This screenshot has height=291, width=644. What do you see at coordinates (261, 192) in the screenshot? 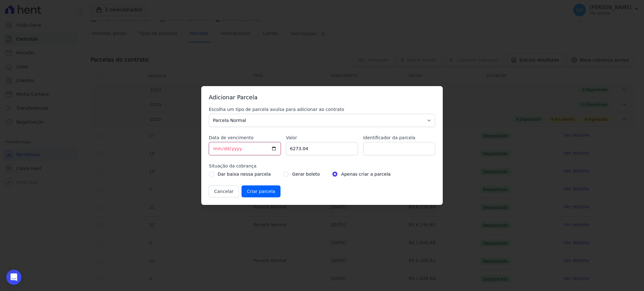
I see `input: Criar parcela` at bounding box center [261, 192].